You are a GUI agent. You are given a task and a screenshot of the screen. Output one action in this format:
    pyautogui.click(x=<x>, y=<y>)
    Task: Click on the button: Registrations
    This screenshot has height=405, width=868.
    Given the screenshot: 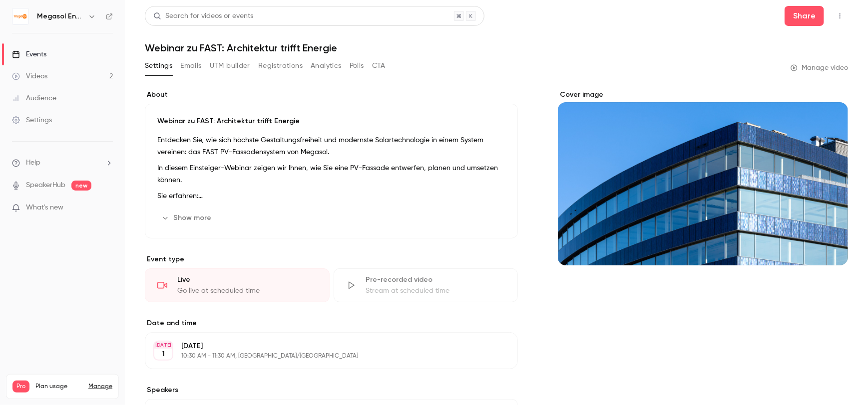 What is the action you would take?
    pyautogui.click(x=280, y=66)
    